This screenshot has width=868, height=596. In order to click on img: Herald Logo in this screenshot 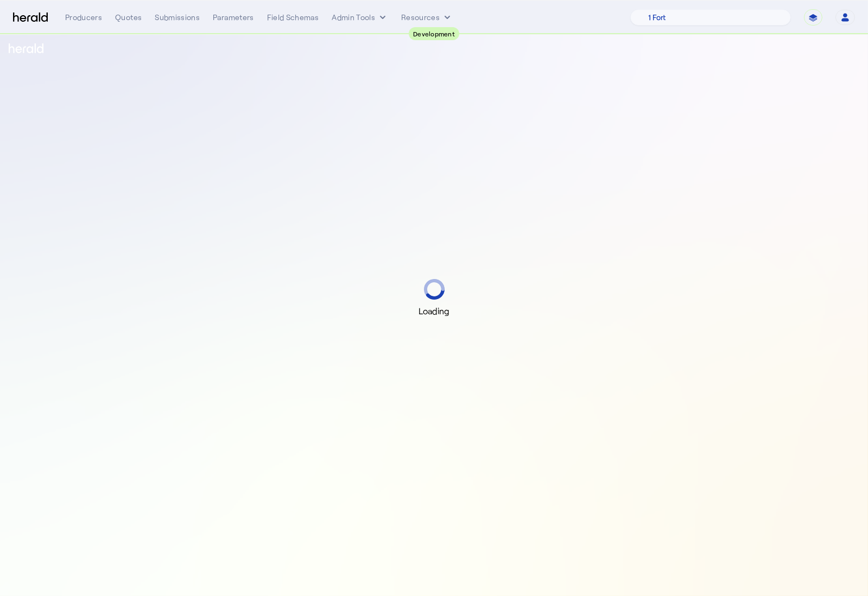, I will do `click(30, 18)`.